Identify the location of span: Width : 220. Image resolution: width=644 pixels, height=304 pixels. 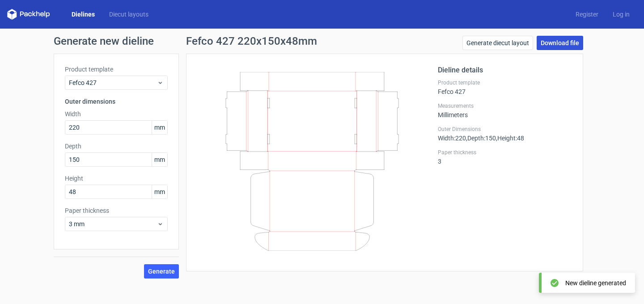
(452, 138).